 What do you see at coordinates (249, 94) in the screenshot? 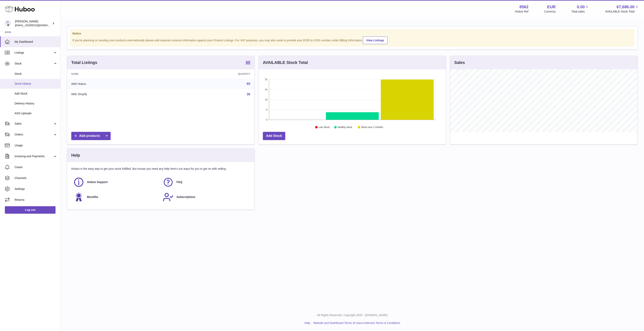
I see `a: 36` at bounding box center [249, 94].